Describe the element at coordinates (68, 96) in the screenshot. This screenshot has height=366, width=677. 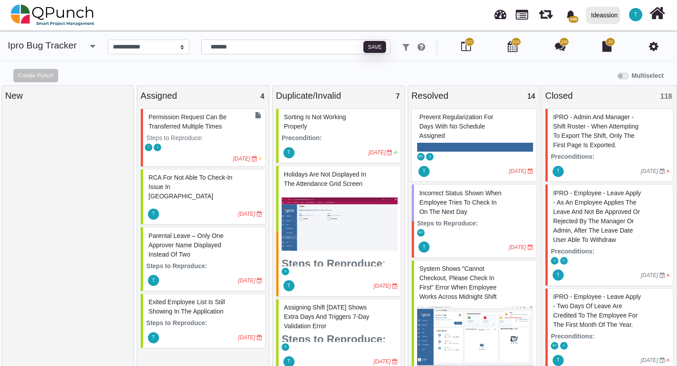
I see `div: New` at that location.